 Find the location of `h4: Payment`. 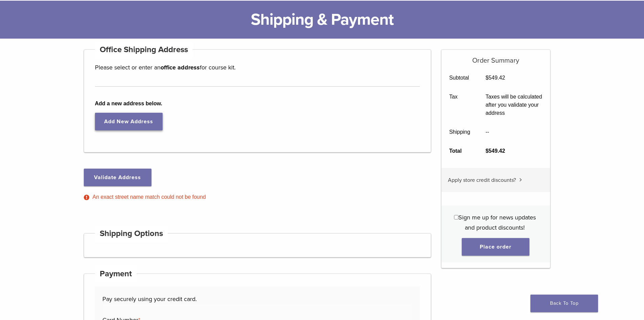

h4: Payment is located at coordinates (116, 274).